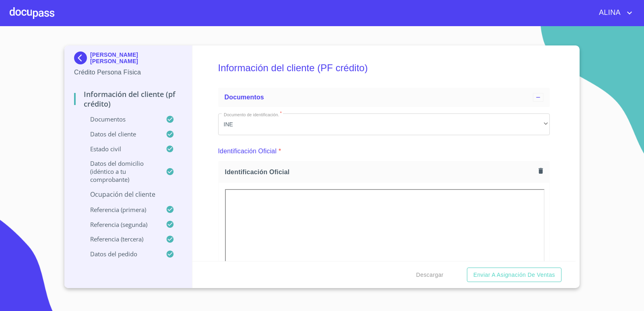 Image resolution: width=644 pixels, height=311 pixels. Describe the element at coordinates (120, 149) in the screenshot. I see `p: Estado Civil` at that location.